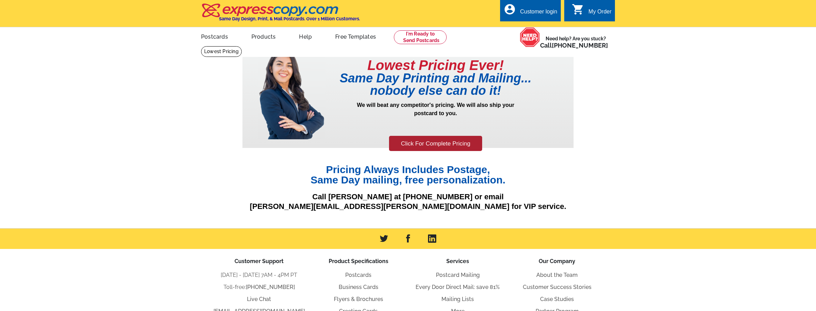 This screenshot has height=311, width=816. Describe the element at coordinates (435, 65) in the screenshot. I see `h1: Lowest Pricing Ever!` at that location.